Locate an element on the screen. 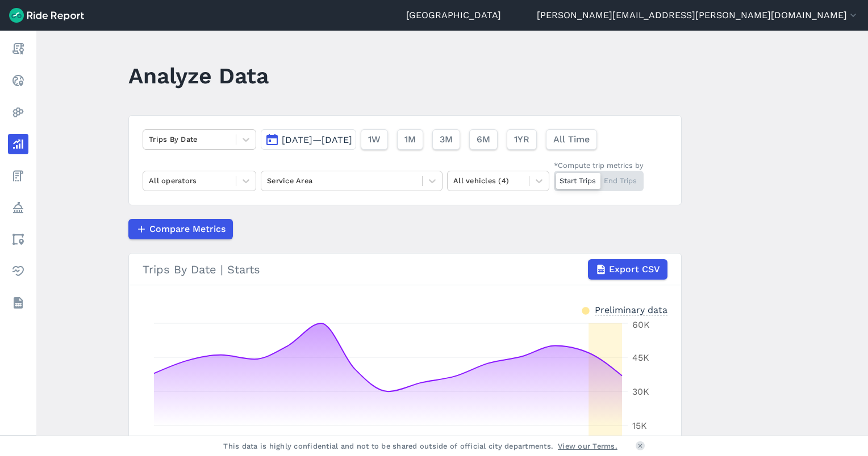  button: Compare Metrics is located at coordinates (181, 229).